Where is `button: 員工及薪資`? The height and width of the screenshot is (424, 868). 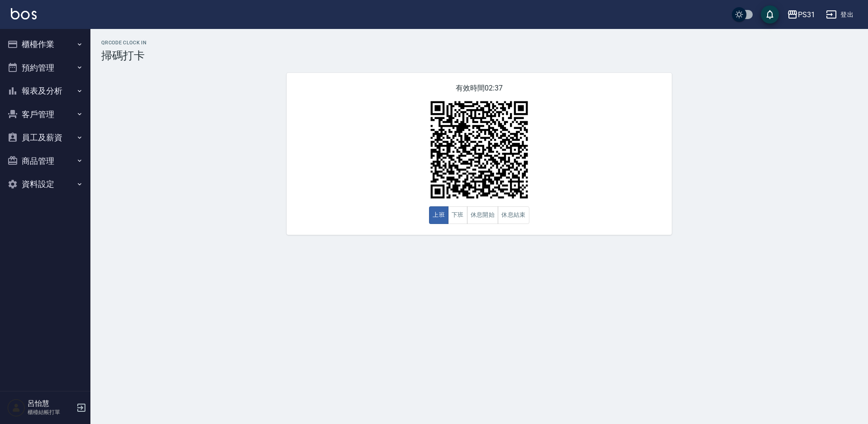
button: 員工及薪資 is located at coordinates (45, 137).